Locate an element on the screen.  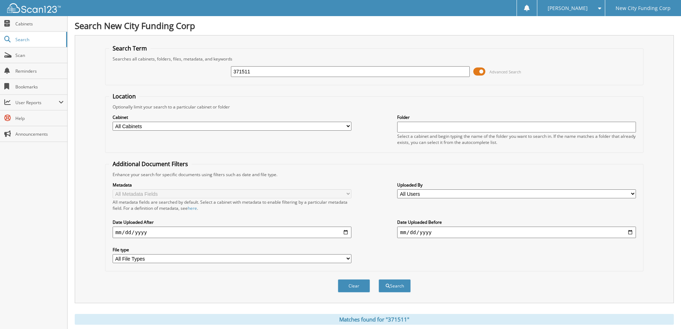
a: here is located at coordinates (192, 208).